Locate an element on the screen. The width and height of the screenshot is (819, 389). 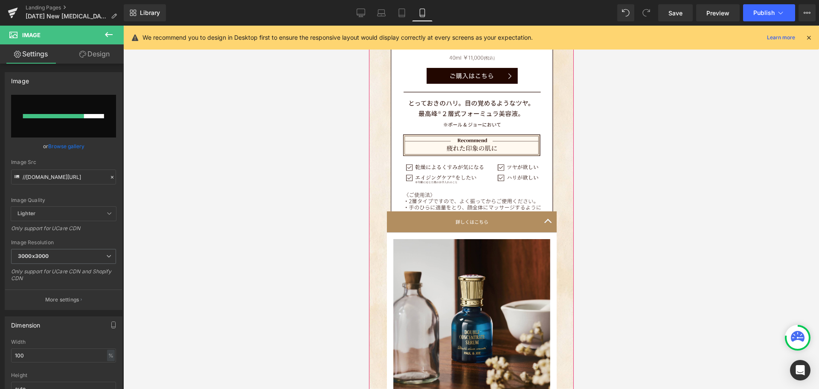
a: Learn more is located at coordinates (781, 38).